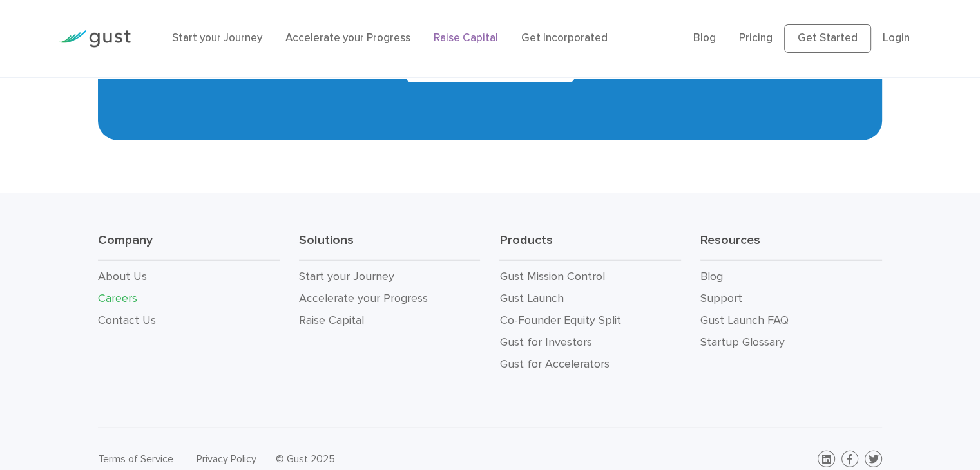 This screenshot has height=470, width=980. What do you see at coordinates (590, 246) in the screenshot?
I see `h3: Products` at bounding box center [590, 246].